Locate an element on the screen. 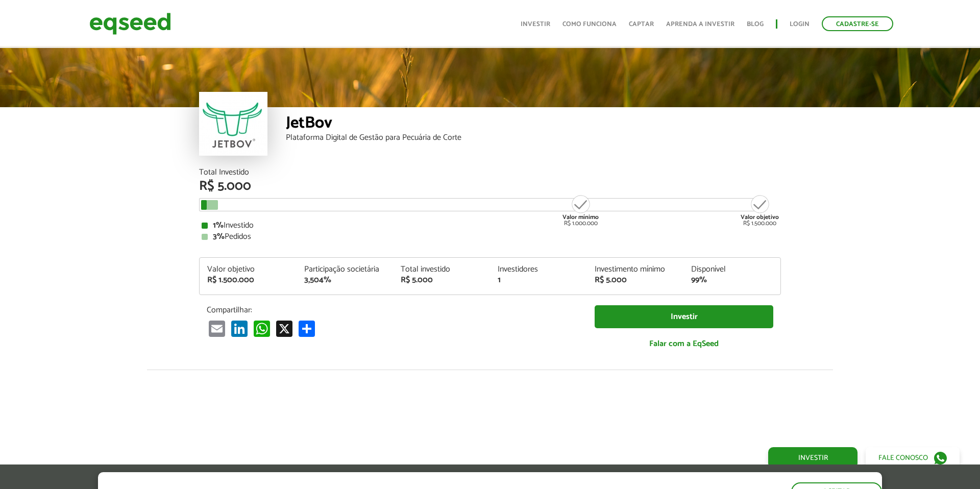 The height and width of the screenshot is (489, 980). div: R$ 1.000.000 is located at coordinates (580, 210).